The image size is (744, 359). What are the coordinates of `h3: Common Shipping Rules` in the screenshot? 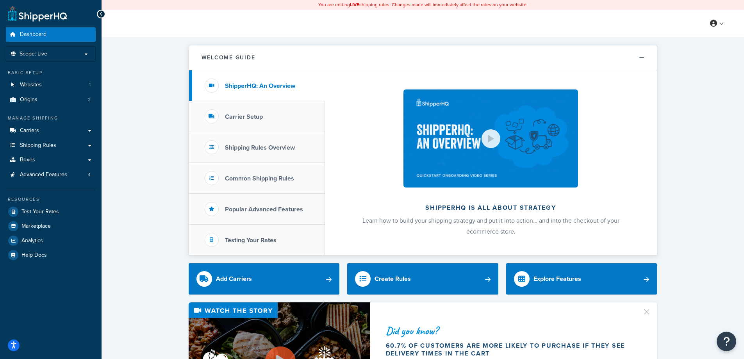 It's located at (259, 179).